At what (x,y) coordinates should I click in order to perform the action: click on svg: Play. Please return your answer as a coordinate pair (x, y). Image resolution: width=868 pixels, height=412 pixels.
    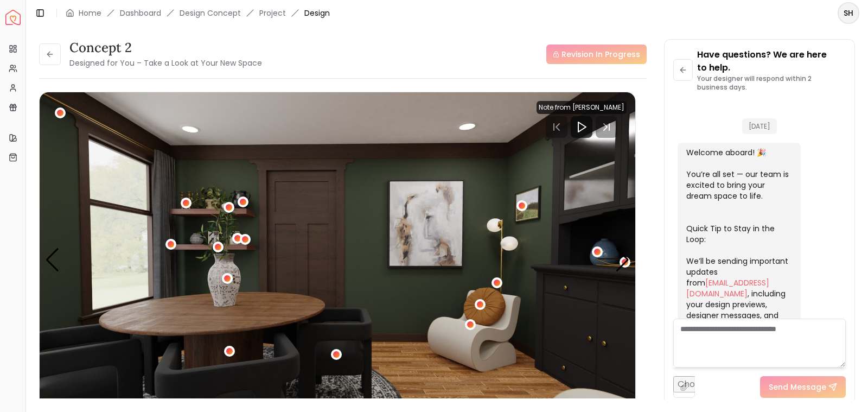
    Looking at the image, I should click on (582, 127).